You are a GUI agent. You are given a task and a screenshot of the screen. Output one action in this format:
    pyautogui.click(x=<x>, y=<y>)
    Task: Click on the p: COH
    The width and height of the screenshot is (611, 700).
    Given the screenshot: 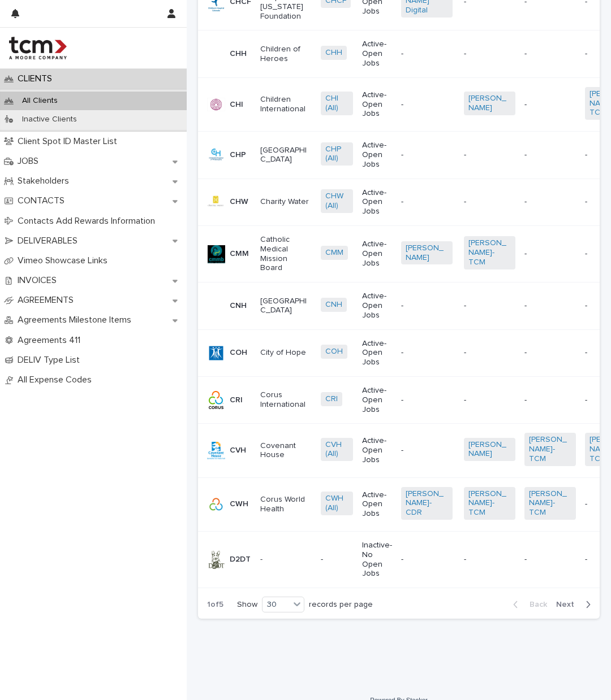 What is the action you would take?
    pyautogui.click(x=238, y=353)
    